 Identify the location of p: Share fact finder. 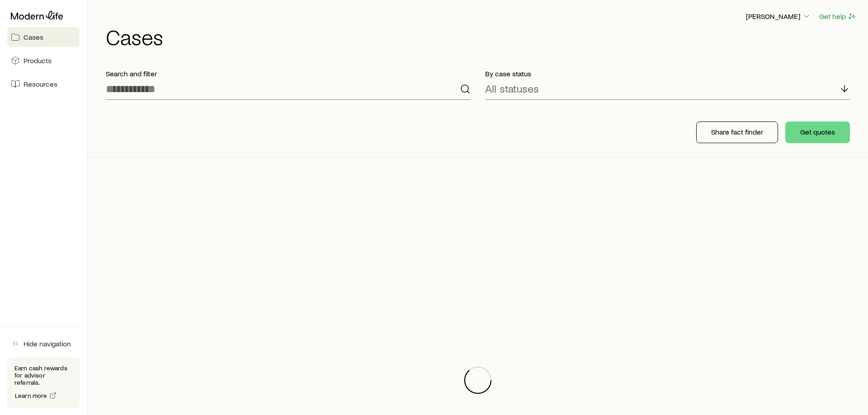
(737, 132).